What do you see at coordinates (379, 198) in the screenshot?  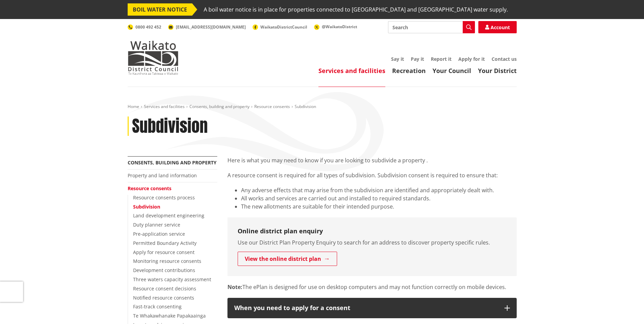 I see `li: All works and services are carried out and installed to required standards.` at bounding box center [379, 198].